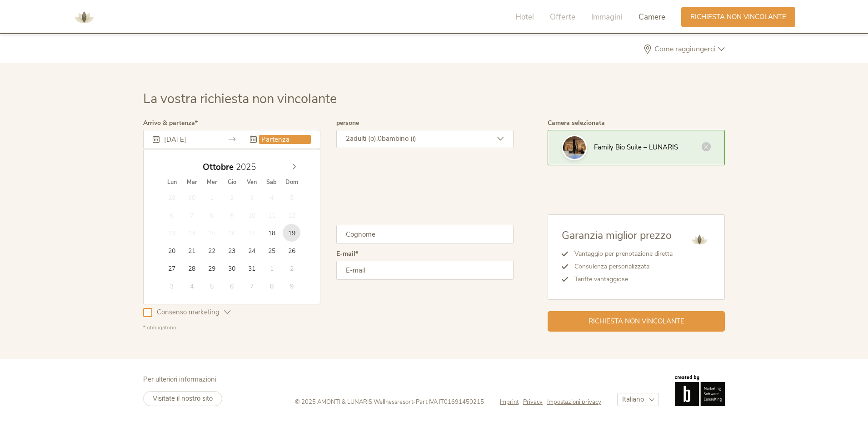  Describe the element at coordinates (272, 215) in the screenshot. I see `span: Ottobre 11, 2025` at that location.